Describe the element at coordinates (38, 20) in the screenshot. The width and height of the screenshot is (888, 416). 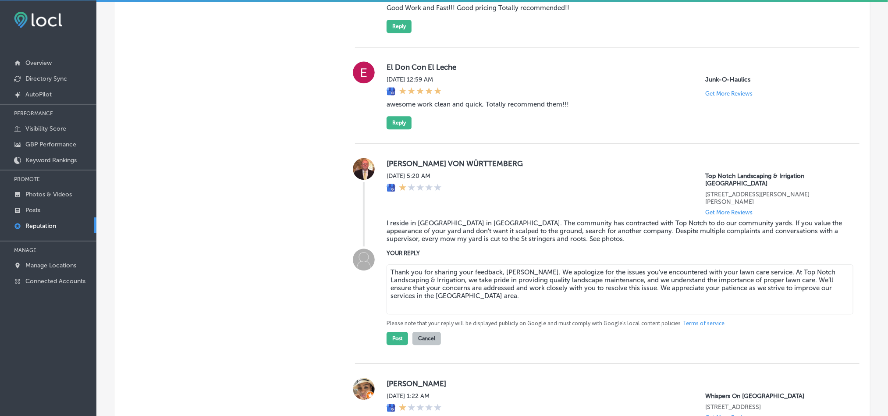
I see `img: fda3e92497d09a02dc62c9cd864e3231.png` at that location.